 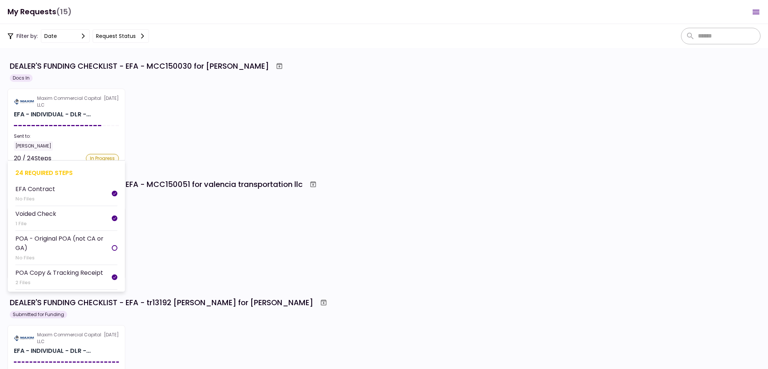 I want to click on div: Submitted for Funding, so click(x=38, y=314).